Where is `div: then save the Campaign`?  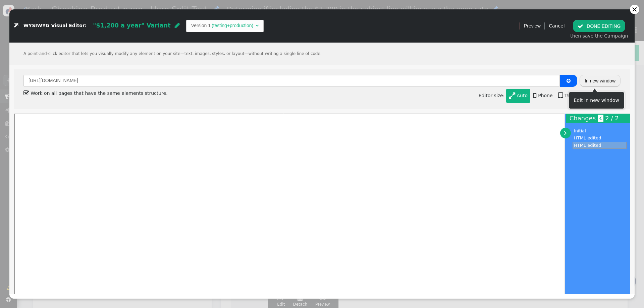
div: then save the Campaign is located at coordinates (599, 36).